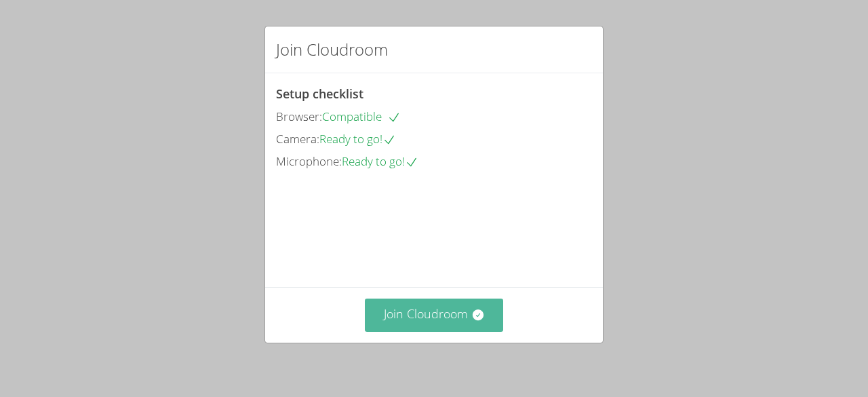  I want to click on button: Join Cloudroom, so click(434, 314).